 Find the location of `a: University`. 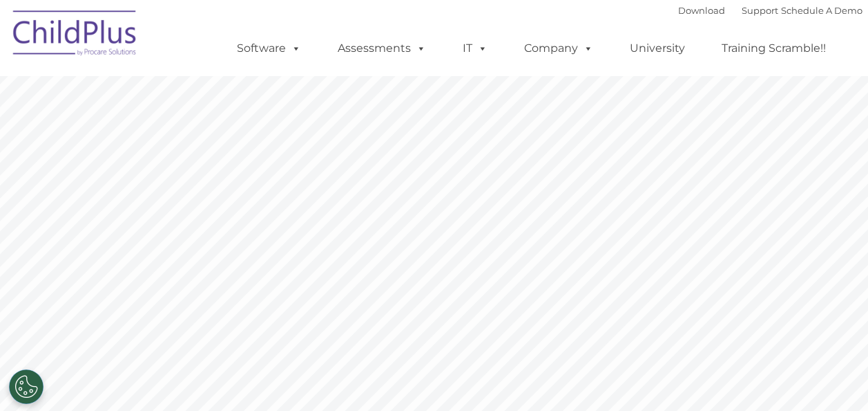

a: University is located at coordinates (657, 49).